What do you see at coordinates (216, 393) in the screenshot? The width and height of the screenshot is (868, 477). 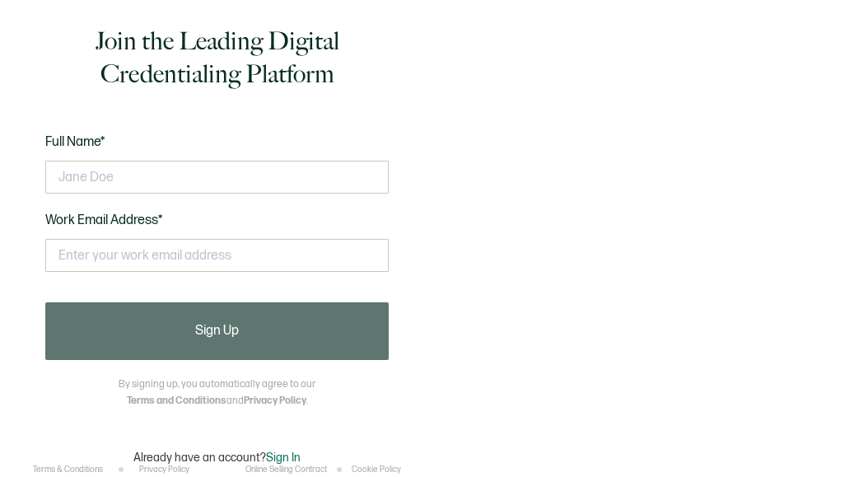 I see `p: By signing up, you automatically agree to our and .` at bounding box center [216, 393].